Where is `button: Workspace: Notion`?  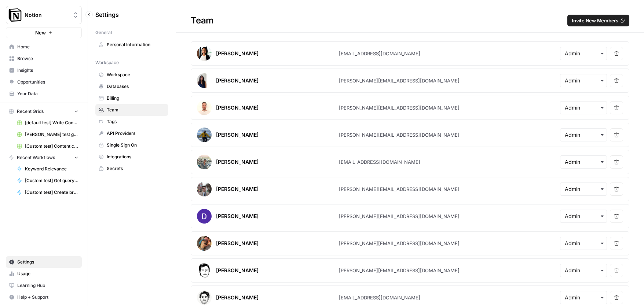 button: Workspace: Notion is located at coordinates (44, 15).